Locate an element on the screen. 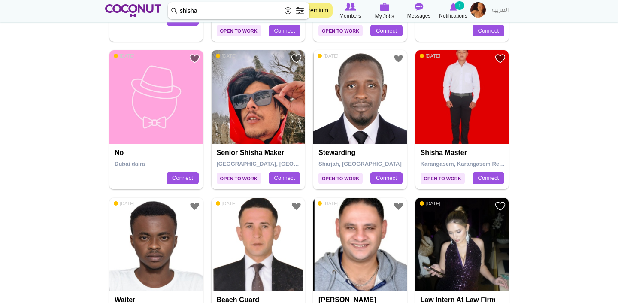  h4: stewarding is located at coordinates (361, 153).